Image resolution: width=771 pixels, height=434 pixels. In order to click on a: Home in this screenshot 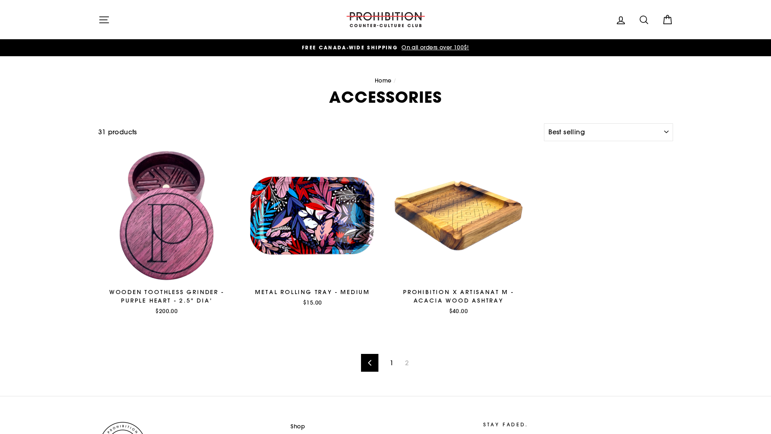, I will do `click(383, 81)`.